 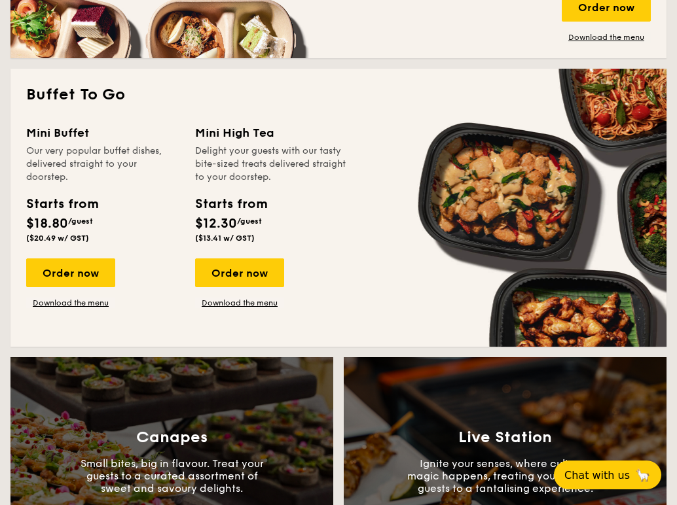 What do you see at coordinates (338, 95) in the screenshot?
I see `h2: Buffet To Go` at bounding box center [338, 95].